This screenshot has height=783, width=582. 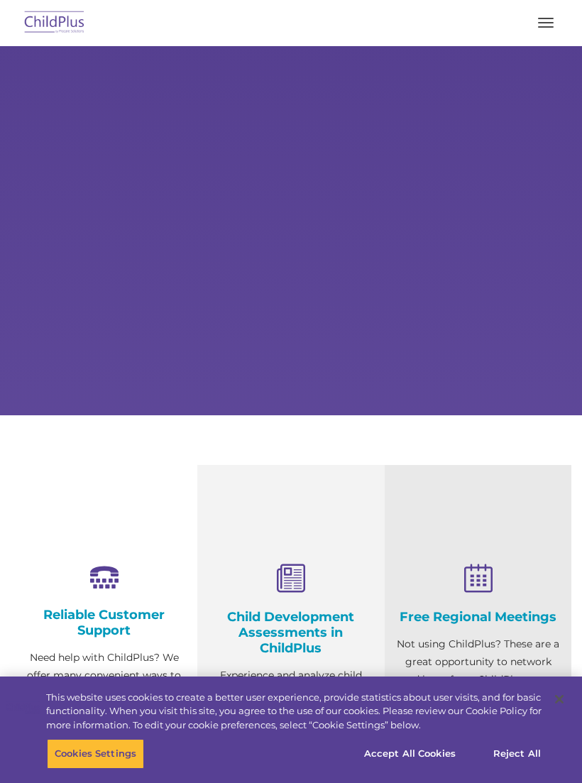 I want to click on button: Reject All, so click(x=517, y=754).